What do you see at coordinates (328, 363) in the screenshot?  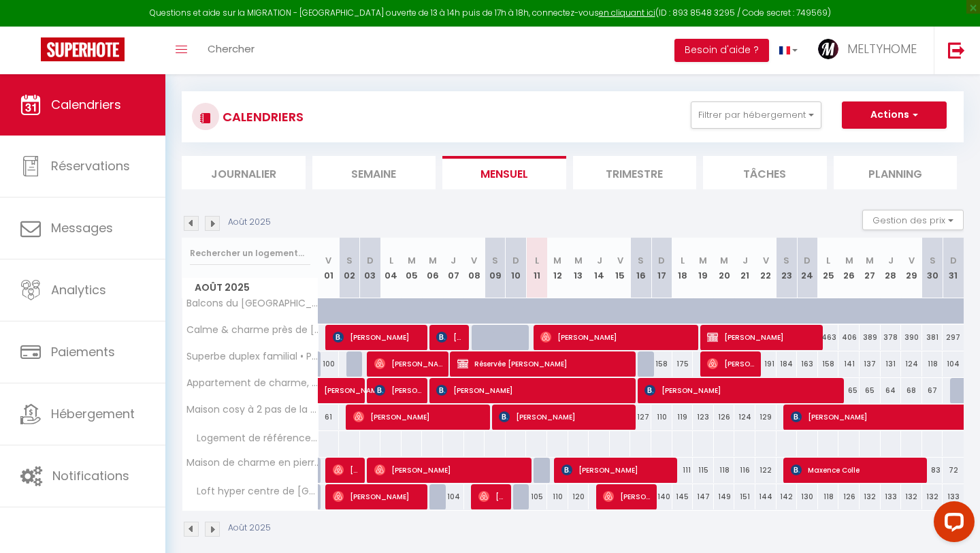 I see `div: 100` at bounding box center [328, 363].